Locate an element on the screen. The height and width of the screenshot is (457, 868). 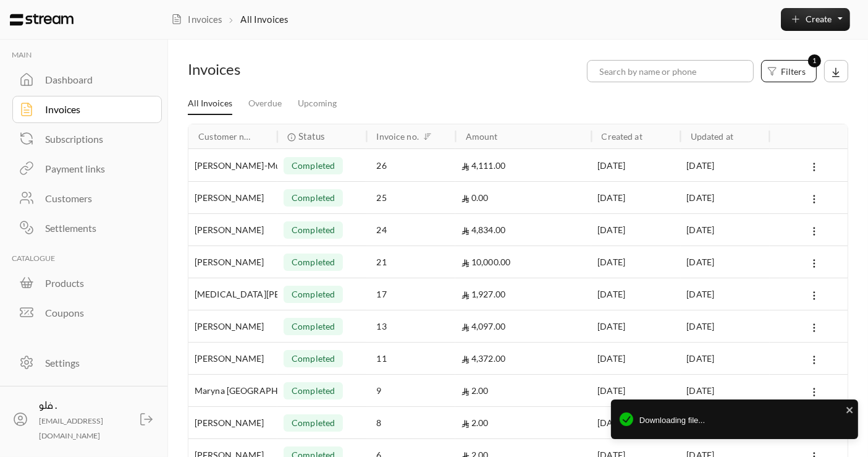
div: Customer name is located at coordinates (225, 136).